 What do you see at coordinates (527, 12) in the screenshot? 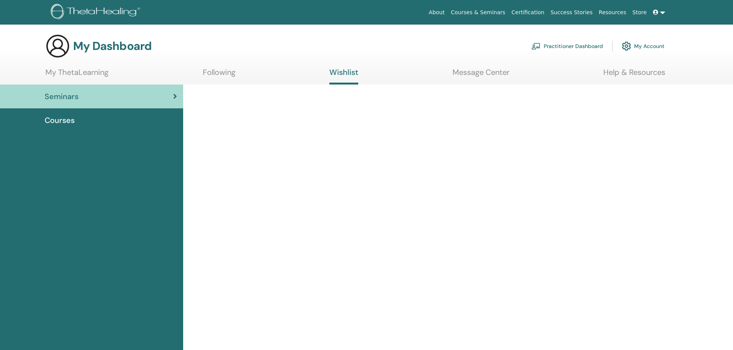
I see `a: Certification` at bounding box center [527, 12].